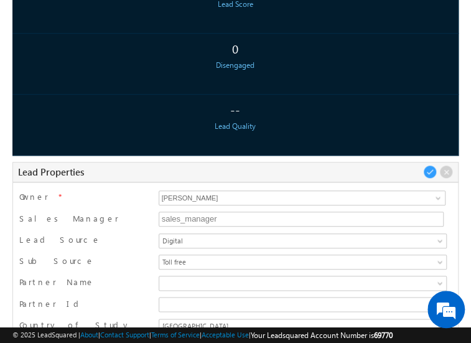 The height and width of the screenshot is (343, 471). What do you see at coordinates (144, 19) in the screenshot?
I see `div: Email Bounced,Email Link Clicked,Email Marked Spam,Email Opened,Inbound Lead through Email & 46 m...` at bounding box center [144, 19].